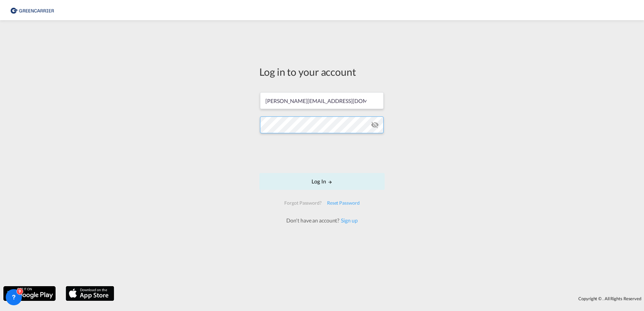  Describe the element at coordinates (90, 294) in the screenshot. I see `img: apple.png` at that location.